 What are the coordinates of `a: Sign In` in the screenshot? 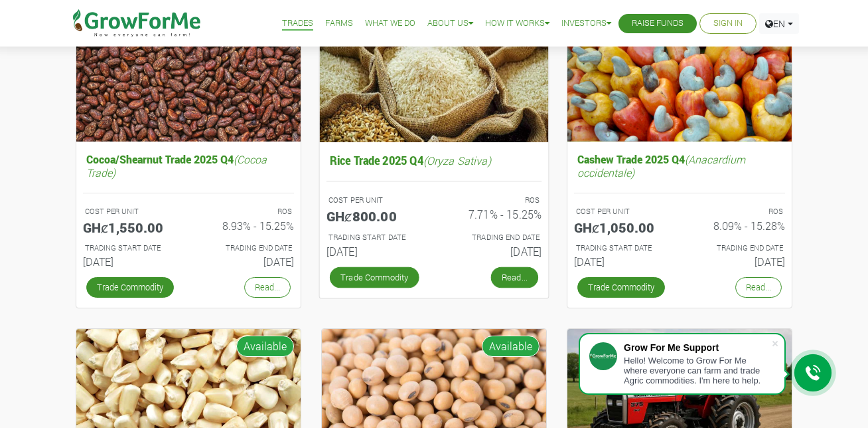 It's located at (728, 23).